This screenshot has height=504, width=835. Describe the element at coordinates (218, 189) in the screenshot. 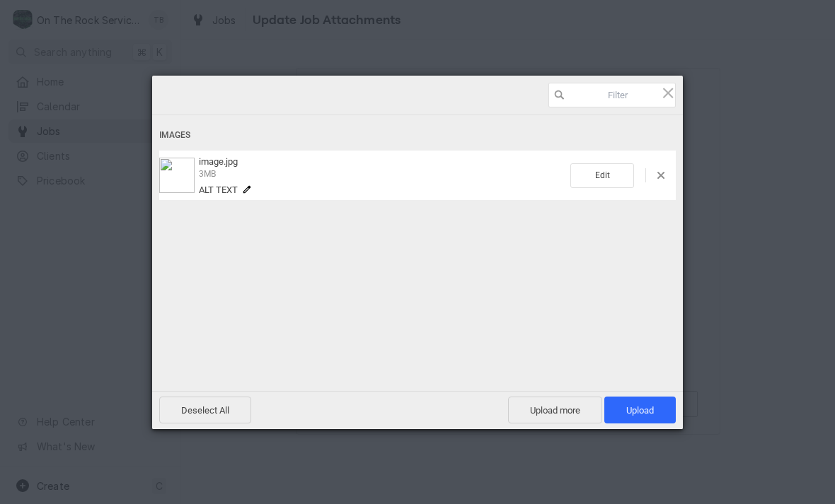

I see `span: Alt text` at that location.